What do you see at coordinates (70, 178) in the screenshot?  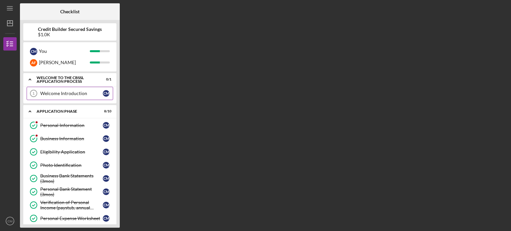 I see `a: Business Bank Statements (3mos)CM` at bounding box center [70, 178].